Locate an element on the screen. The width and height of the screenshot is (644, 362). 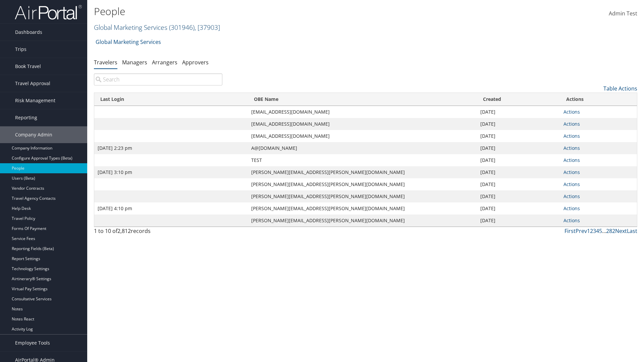
a: Last is located at coordinates (632, 231).